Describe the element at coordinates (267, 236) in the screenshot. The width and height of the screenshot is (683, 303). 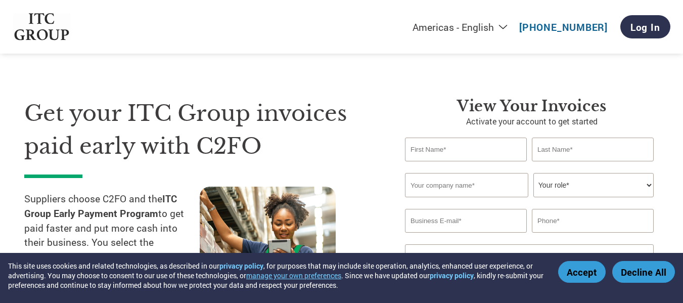
I see `img: supply chain worker` at that location.